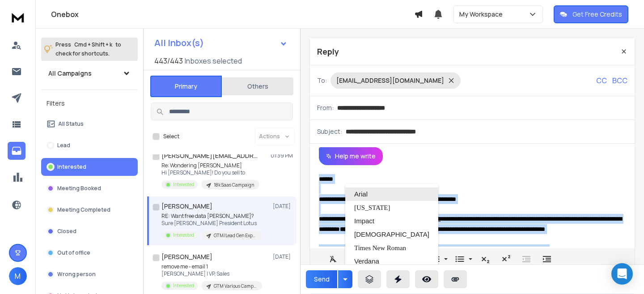 The image size is (644, 294). Describe the element at coordinates (77, 274) in the screenshot. I see `p: Wrong person` at that location.